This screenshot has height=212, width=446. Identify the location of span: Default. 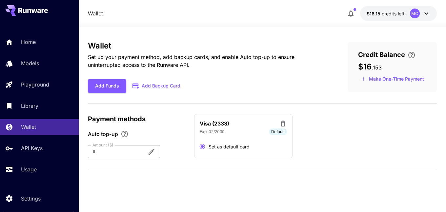
(278, 132).